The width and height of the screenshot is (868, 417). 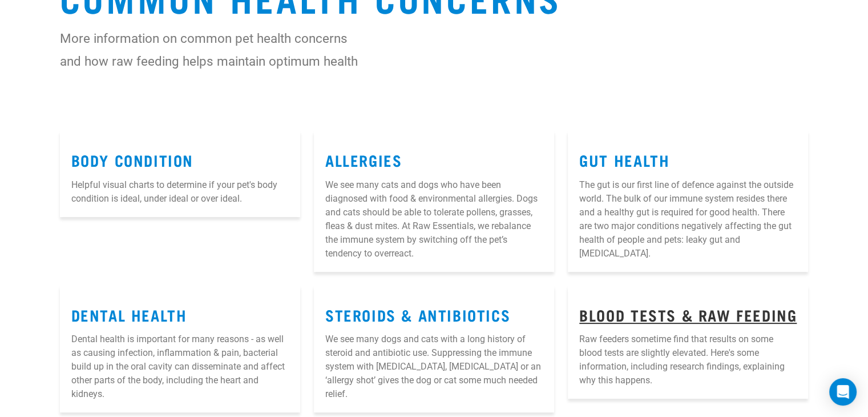 What do you see at coordinates (363, 159) in the screenshot?
I see `a: Allergies` at bounding box center [363, 159].